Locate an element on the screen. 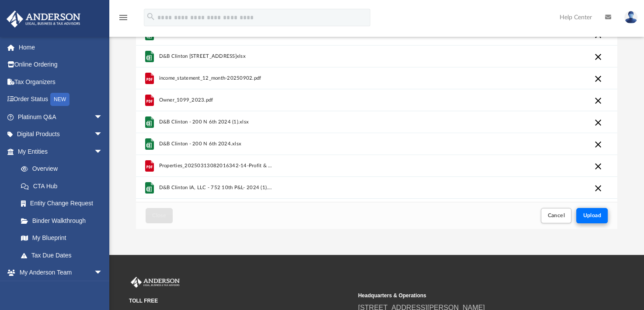  button: Close is located at coordinates (160, 215).